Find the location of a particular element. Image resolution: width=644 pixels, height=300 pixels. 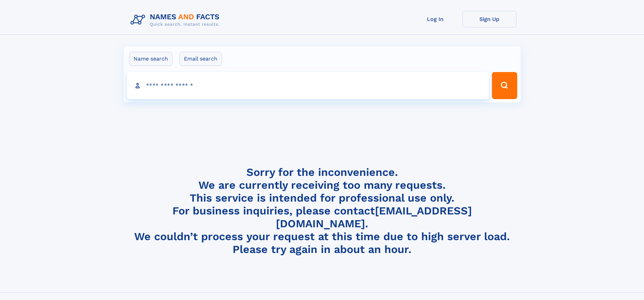

input: search input is located at coordinates (308, 85).